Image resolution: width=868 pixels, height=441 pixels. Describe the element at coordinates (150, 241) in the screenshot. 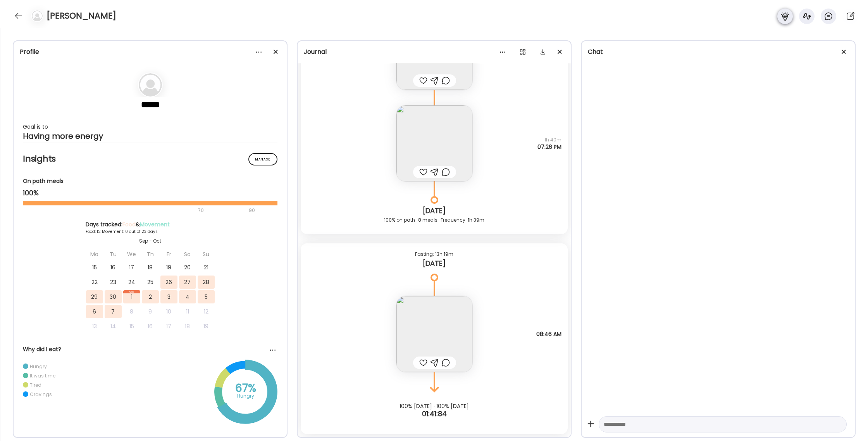

I see `div: Sep - Oct` at that location.